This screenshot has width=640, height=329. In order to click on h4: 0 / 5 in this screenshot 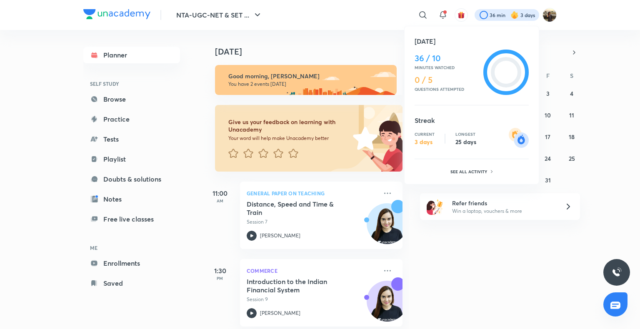, I will do `click(447, 80)`.